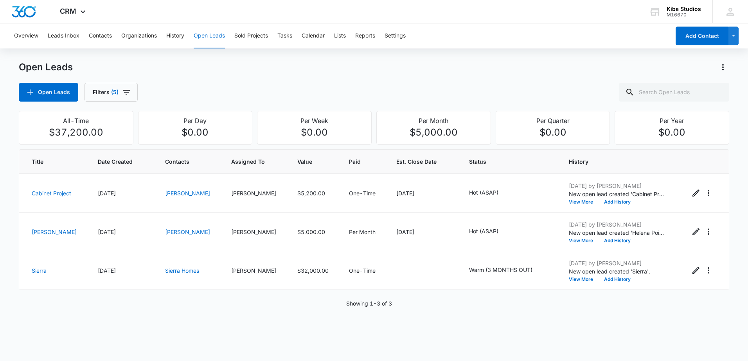  What do you see at coordinates (51, 193) in the screenshot?
I see `a: Cabinet Project` at bounding box center [51, 193].